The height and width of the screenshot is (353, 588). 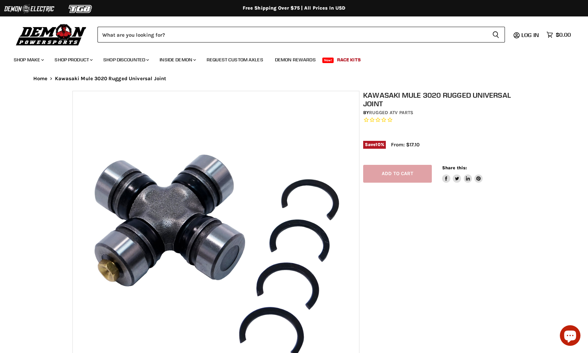 I want to click on a: Request Custom Axles, so click(x=235, y=60).